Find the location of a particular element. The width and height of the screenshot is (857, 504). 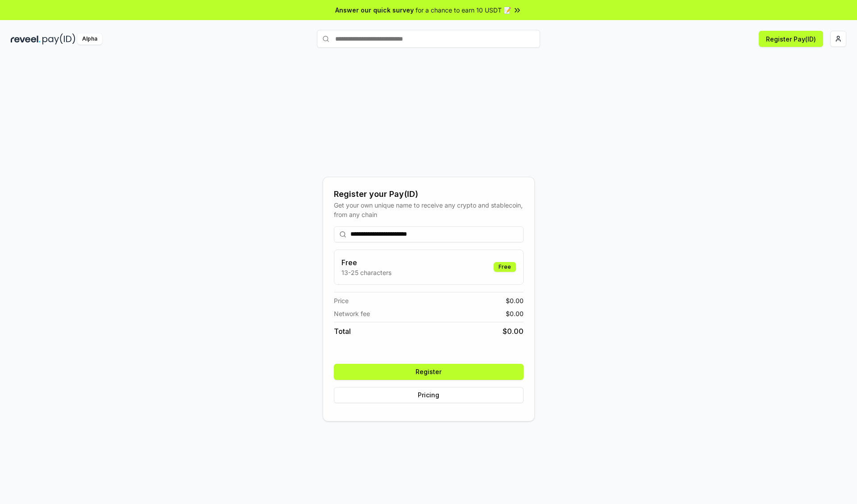

span: for a chance to earn 10 USDT 📝 is located at coordinates (464, 10).